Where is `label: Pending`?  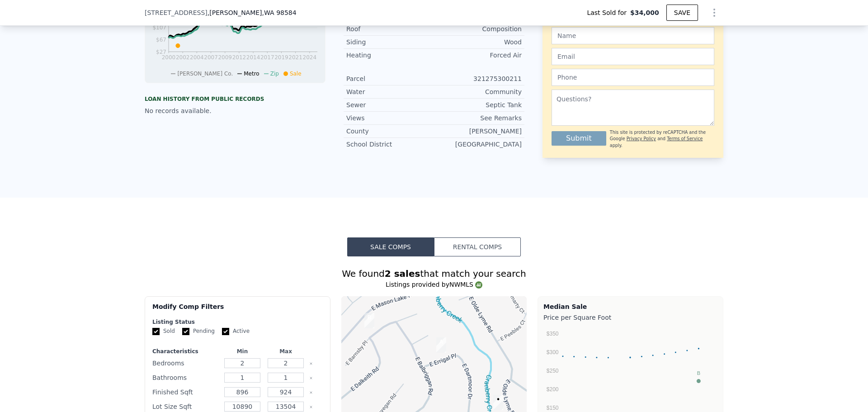
label: Pending is located at coordinates (199, 331).